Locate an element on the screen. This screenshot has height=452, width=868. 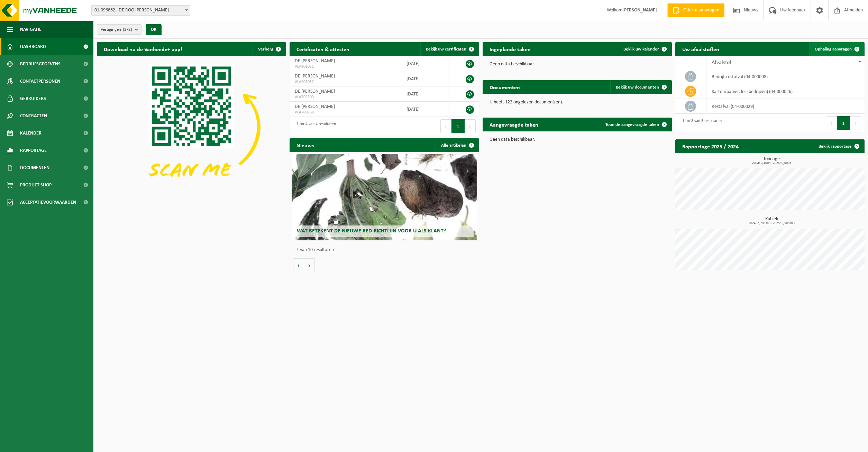
span: VLA702509 is located at coordinates (345, 97).